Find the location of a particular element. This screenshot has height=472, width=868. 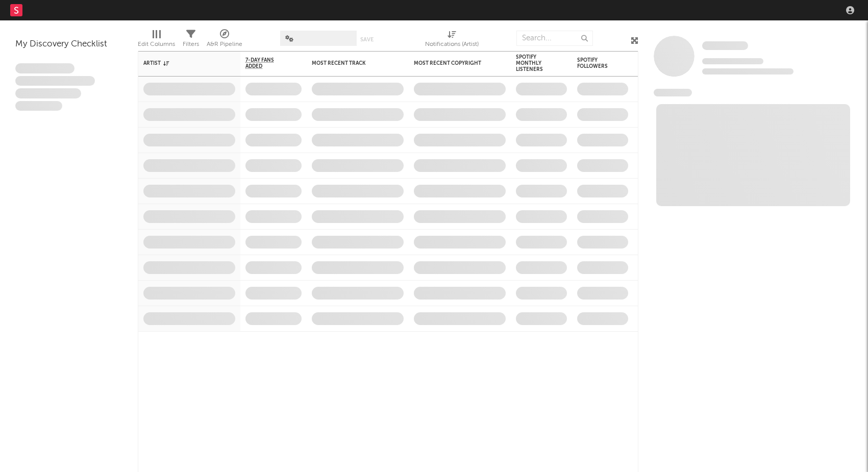

input: Search... is located at coordinates (555, 38).